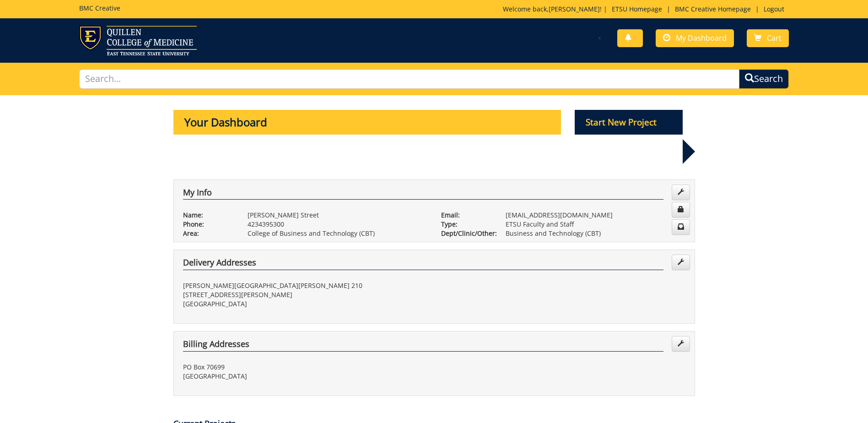 This screenshot has width=868, height=423. I want to click on a: Start New Project, so click(628, 123).